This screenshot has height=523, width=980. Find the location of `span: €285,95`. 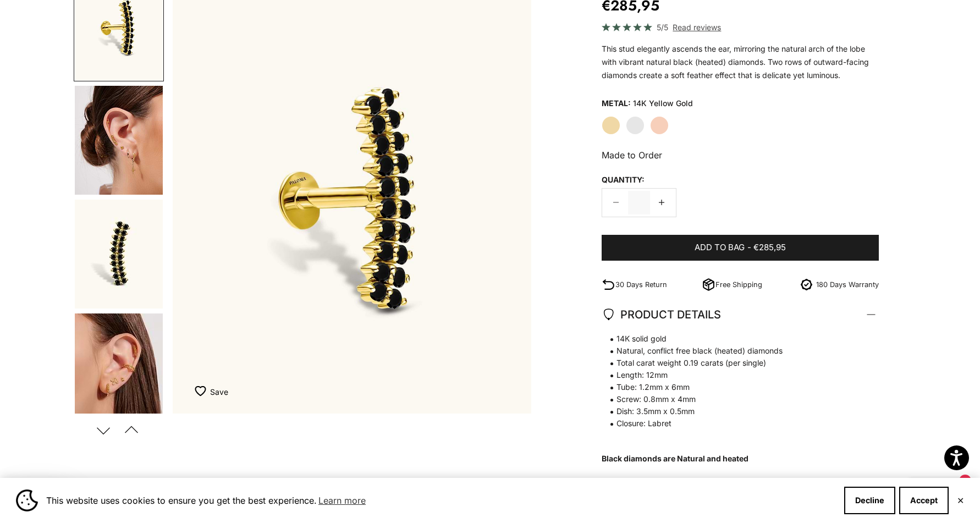

span: €285,95 is located at coordinates (769, 248).